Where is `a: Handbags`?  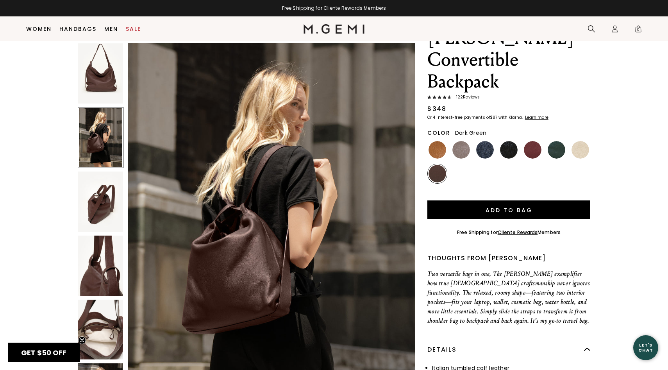
a: Handbags is located at coordinates (78, 29).